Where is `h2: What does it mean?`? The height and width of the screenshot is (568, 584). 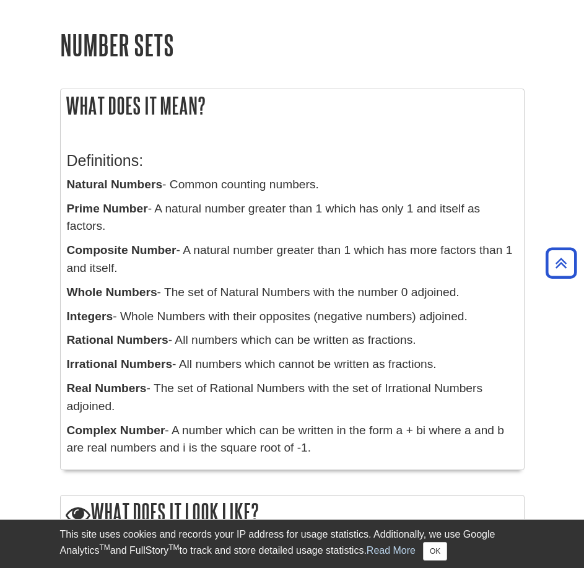 h2: What does it mean? is located at coordinates (292, 105).